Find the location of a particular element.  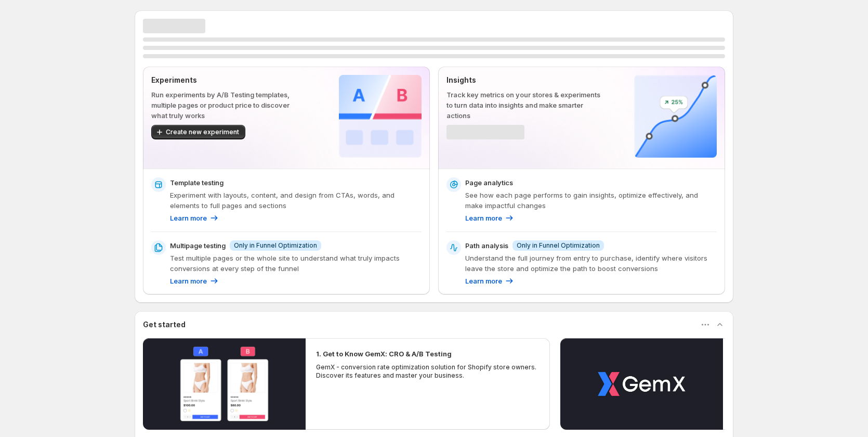

p: See how each page performs to gain insights, optimize effectively, and make impactful changes is located at coordinates (591, 200).